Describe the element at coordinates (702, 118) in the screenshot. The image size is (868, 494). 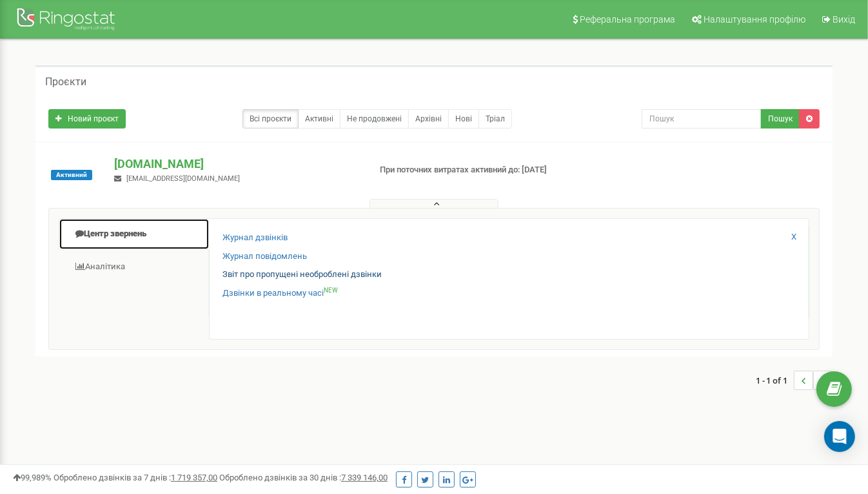
I see `input: Пошук` at that location.